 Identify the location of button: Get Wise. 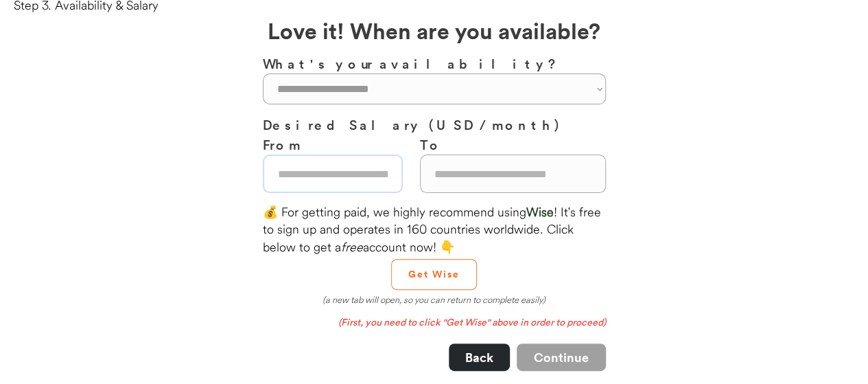
(434, 274).